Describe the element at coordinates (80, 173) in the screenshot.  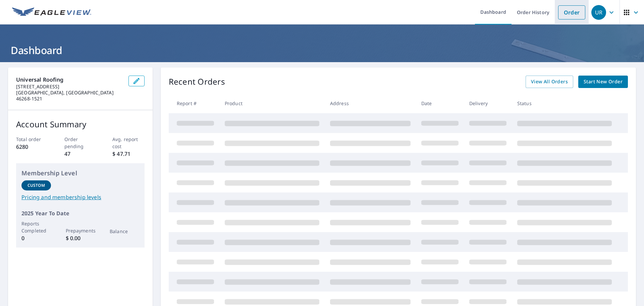
I see `p: Membership Level` at that location.